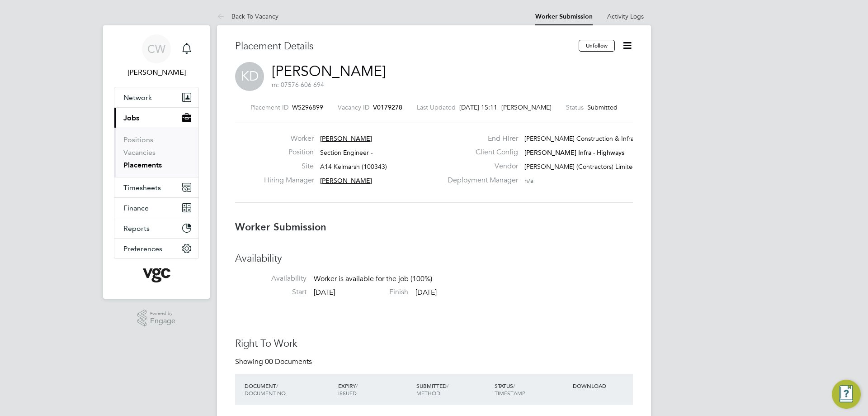 The width and height of the screenshot is (868, 416). What do you see at coordinates (157, 318) in the screenshot?
I see `a: Powered byEngage` at bounding box center [157, 318].